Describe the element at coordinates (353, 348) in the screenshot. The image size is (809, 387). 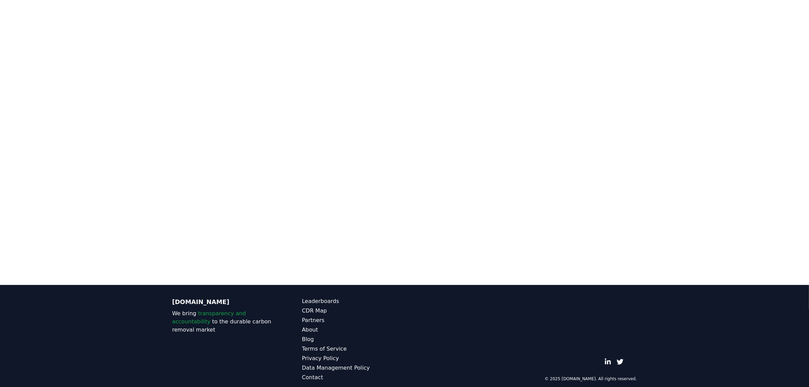
I see `a: Terms of Service` at that location.